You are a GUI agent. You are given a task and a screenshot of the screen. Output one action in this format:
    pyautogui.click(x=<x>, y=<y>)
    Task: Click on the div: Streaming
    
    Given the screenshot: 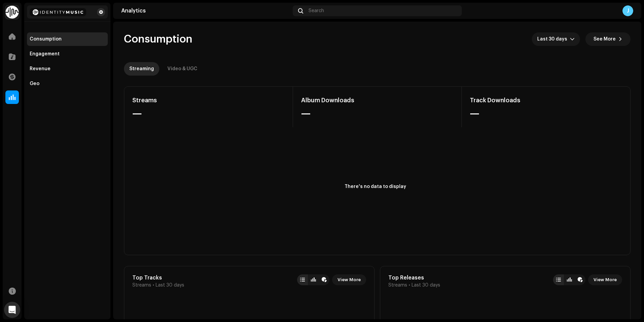 What is the action you would take?
    pyautogui.click(x=142, y=69)
    